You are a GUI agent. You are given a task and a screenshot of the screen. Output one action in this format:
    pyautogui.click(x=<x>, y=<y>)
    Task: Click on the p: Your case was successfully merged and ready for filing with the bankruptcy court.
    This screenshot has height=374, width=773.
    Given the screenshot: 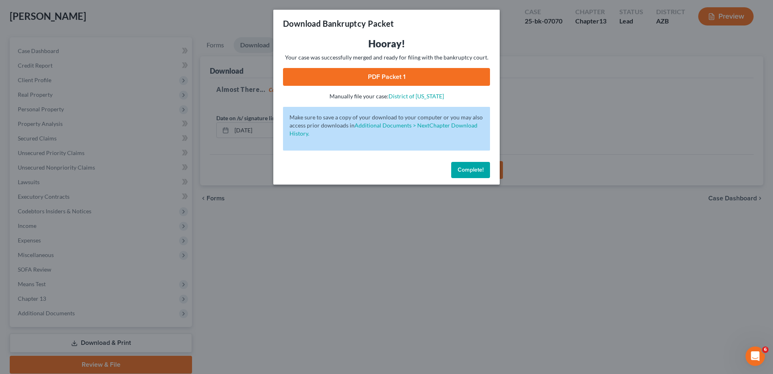 What is the action you would take?
    pyautogui.click(x=387, y=57)
    